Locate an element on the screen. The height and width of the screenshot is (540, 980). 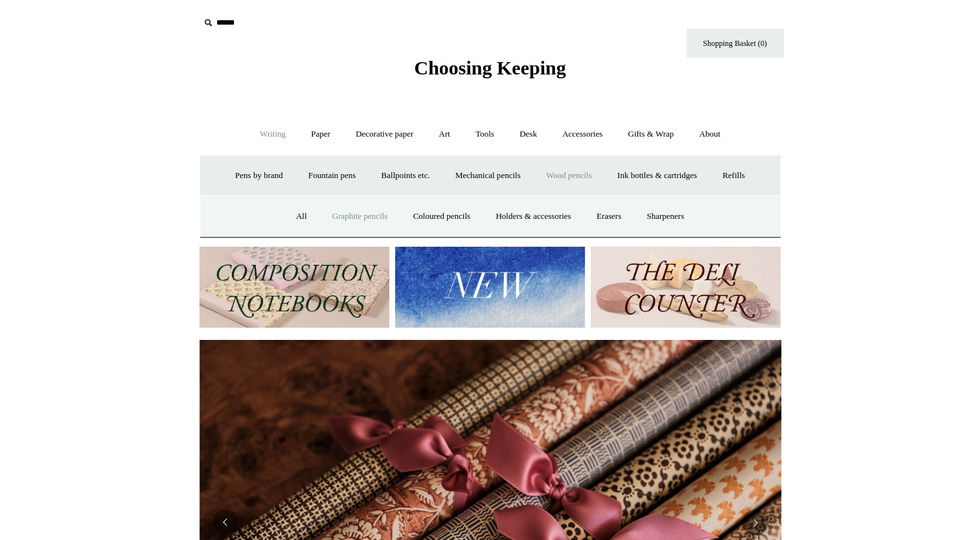
span: Choosing Keeping is located at coordinates (489, 67).